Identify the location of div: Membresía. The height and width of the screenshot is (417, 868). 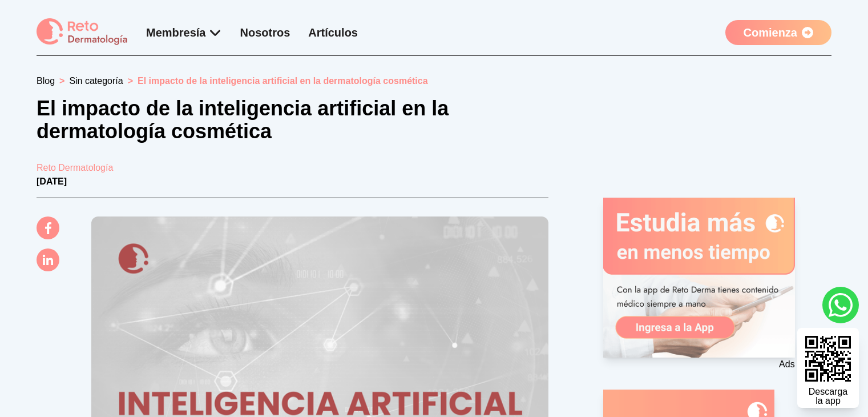
(184, 33).